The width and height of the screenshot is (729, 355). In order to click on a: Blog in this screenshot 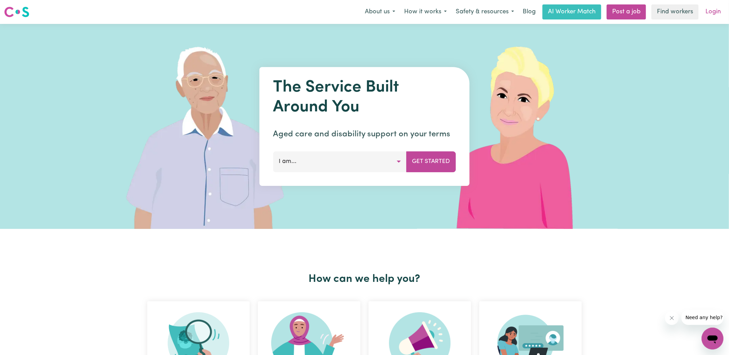, I will do `click(530, 12)`.